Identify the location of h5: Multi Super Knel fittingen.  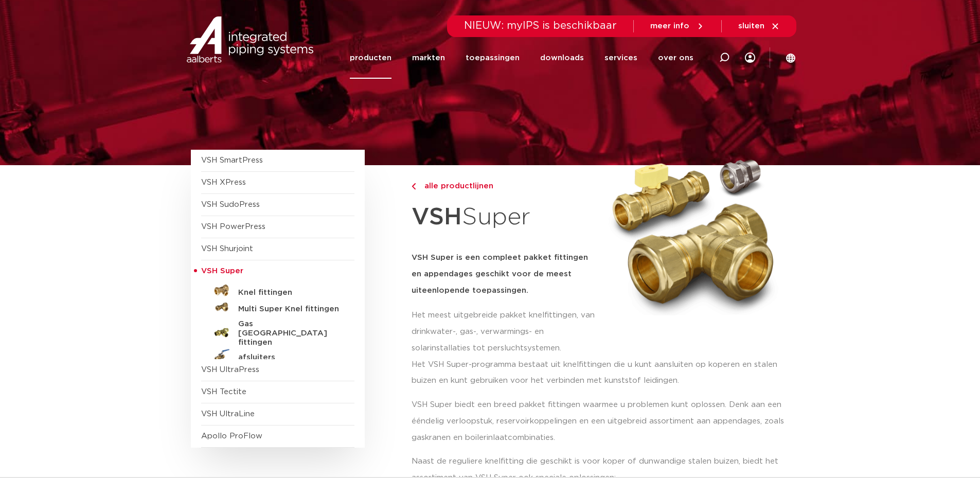
(289, 309).